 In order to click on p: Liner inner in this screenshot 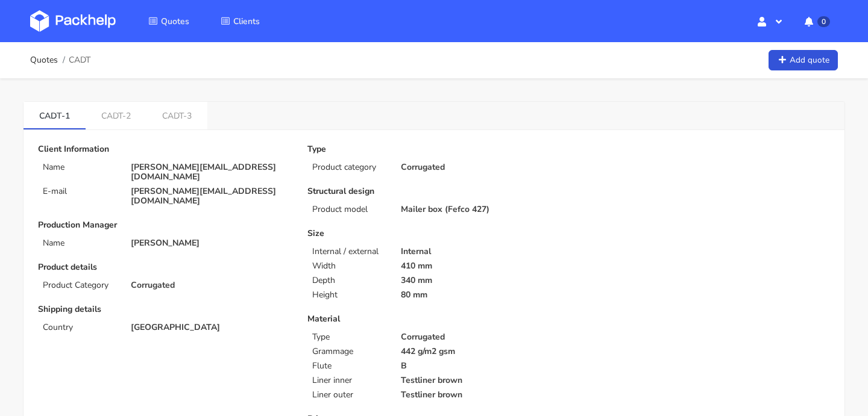, I will do `click(349, 381)`.